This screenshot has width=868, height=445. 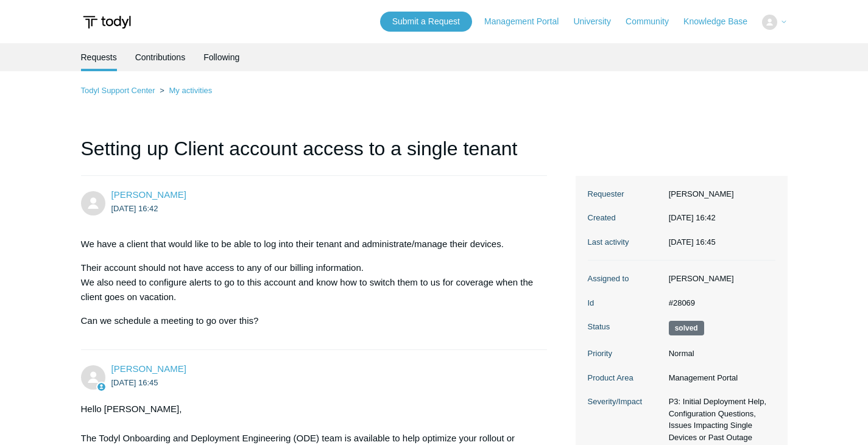 What do you see at coordinates (308, 283) in the screenshot?
I see `p: Their account should not have access to any of our billing information. We also need to configure...` at bounding box center [308, 283].